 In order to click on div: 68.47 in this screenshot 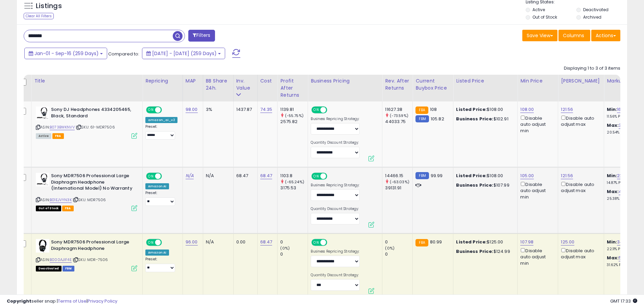, I will do `click(244, 176)`.